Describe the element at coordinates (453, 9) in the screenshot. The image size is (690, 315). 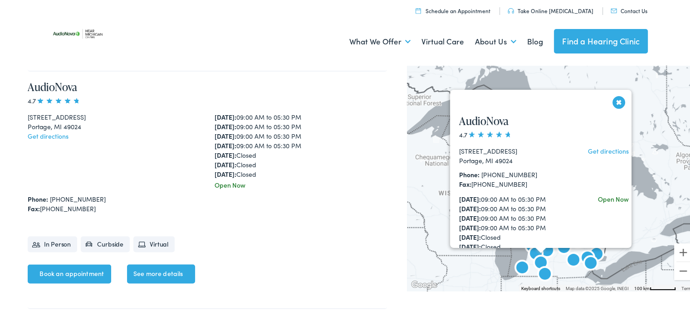
I see `a: Schedule an Appointment` at that location.